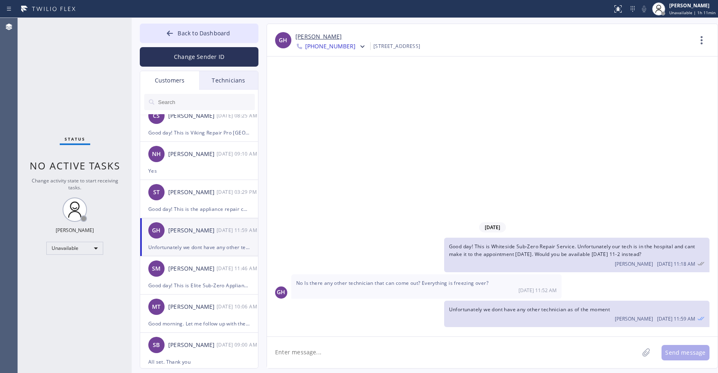 Image resolution: width=718 pixels, height=373 pixels. I want to click on span: Unfortunately we dont have any other technician as of the moment, so click(530, 309).